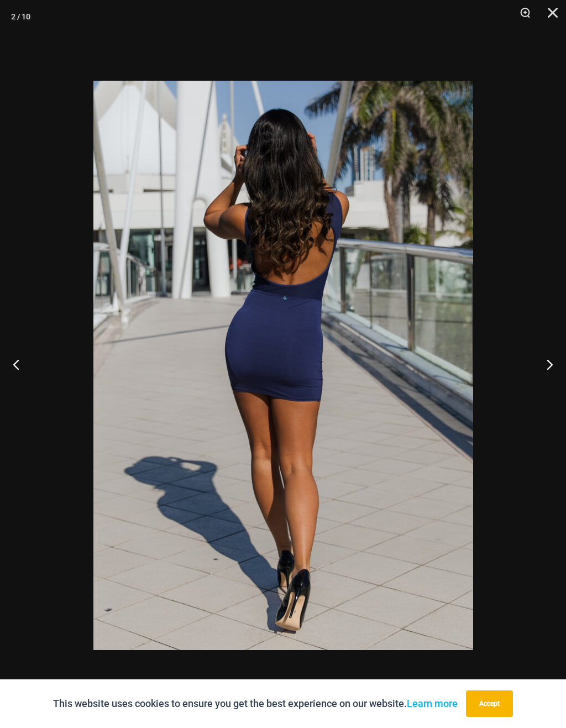 This screenshot has height=728, width=566. Describe the element at coordinates (545, 364) in the screenshot. I see `button: Next` at that location.